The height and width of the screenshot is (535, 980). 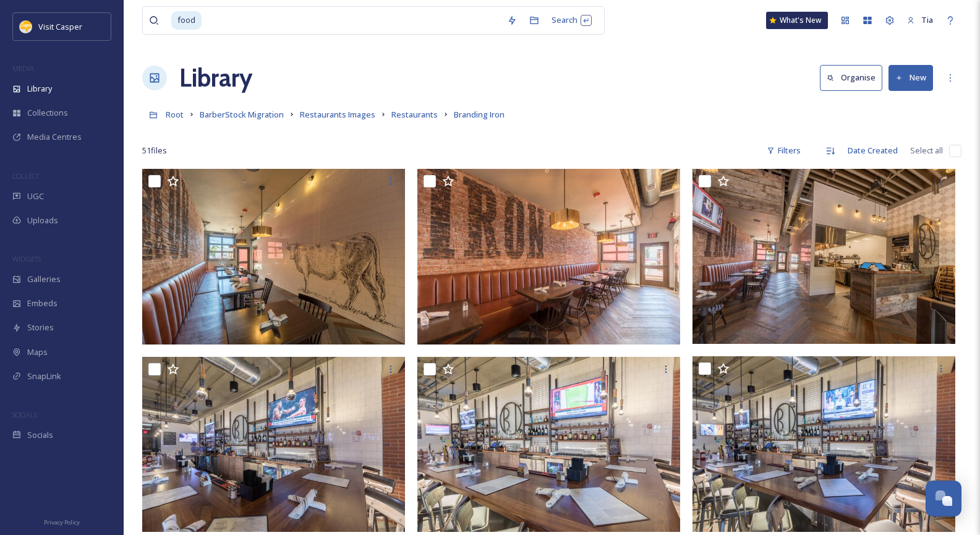 What do you see at coordinates (26, 258) in the screenshot?
I see `span: WIDGETS` at bounding box center [26, 258].